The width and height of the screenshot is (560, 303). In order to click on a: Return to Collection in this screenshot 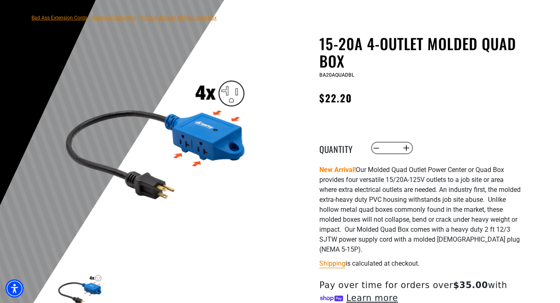, I will do `click(114, 18)`.